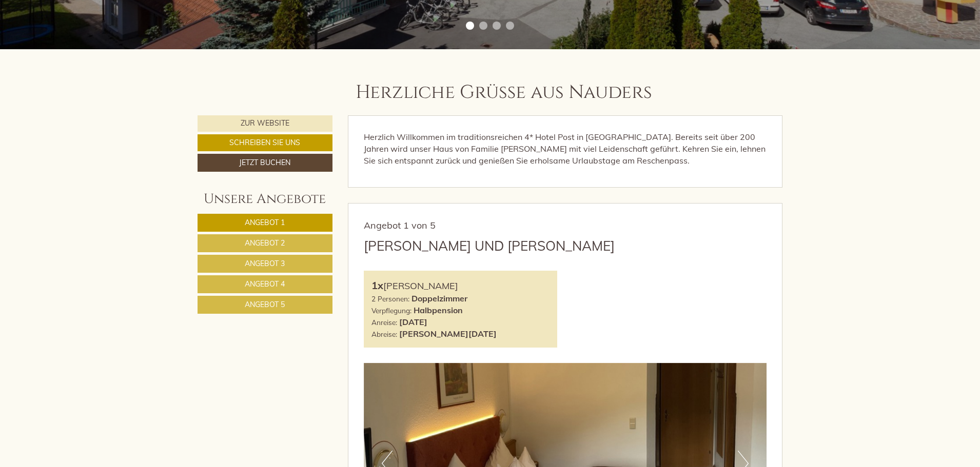  I want to click on small: Verpflegung:, so click(391, 311).